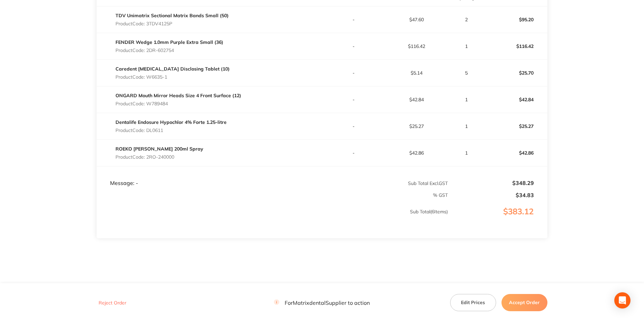 The width and height of the screenshot is (644, 322). I want to click on div: Open Intercom Messenger, so click(622, 300).